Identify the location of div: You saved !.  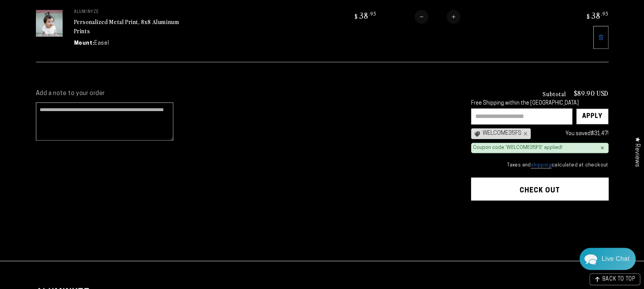
(571, 133).